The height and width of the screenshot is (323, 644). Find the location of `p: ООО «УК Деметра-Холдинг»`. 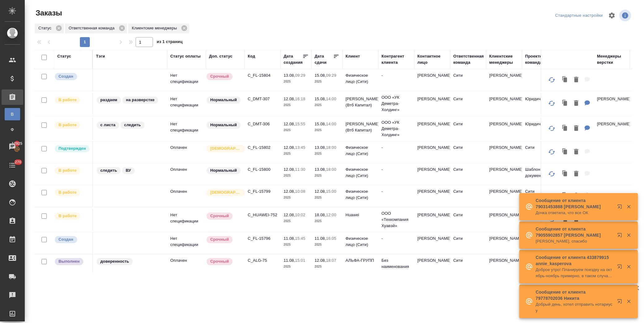

p: ООО «УК Деметра-Холдинг» is located at coordinates (396, 128).